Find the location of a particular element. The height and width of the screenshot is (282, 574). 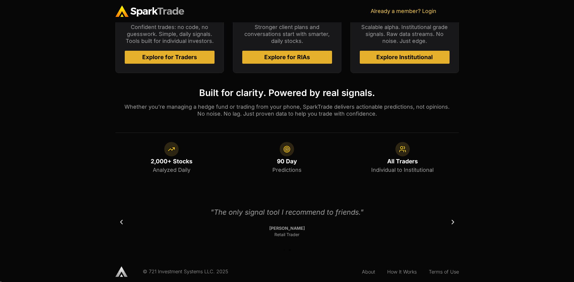

span: Go to slide 2 is located at coordinates (290, 250).